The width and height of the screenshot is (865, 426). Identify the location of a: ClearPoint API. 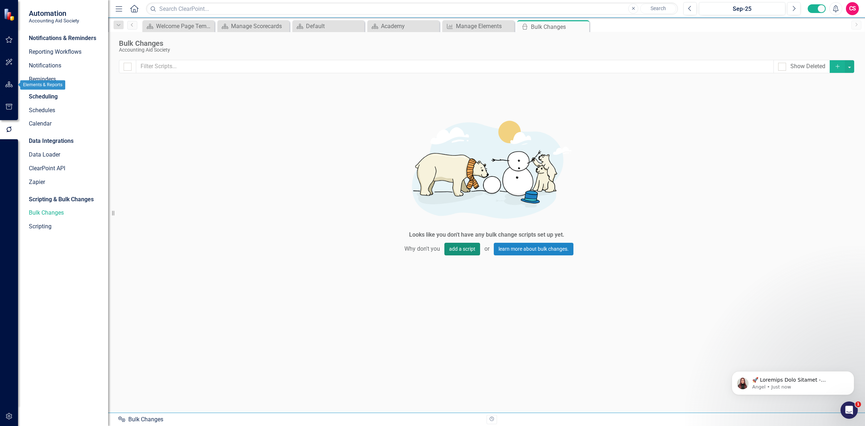
(65, 168).